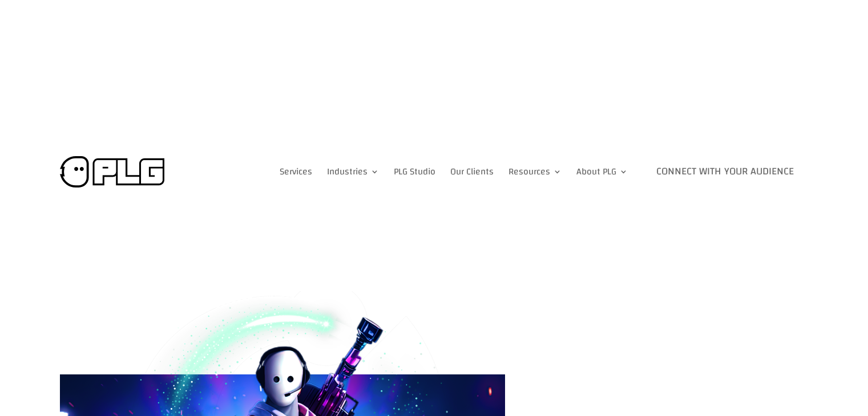  What do you see at coordinates (725, 171) in the screenshot?
I see `a: Connect with Your Audience` at bounding box center [725, 171].